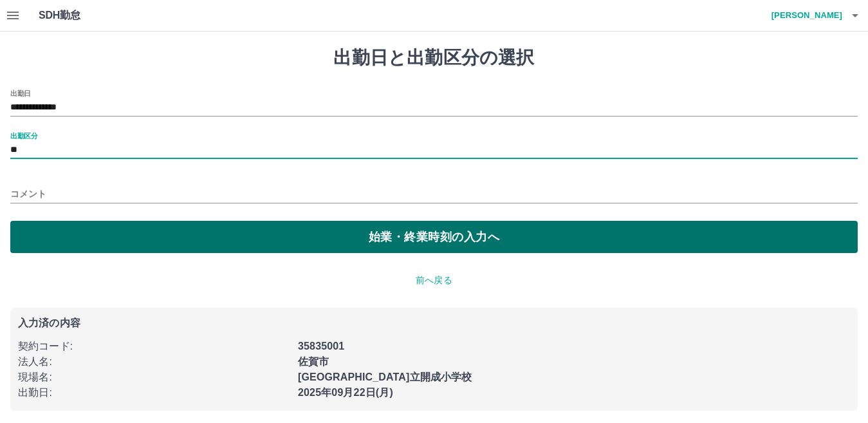  I want to click on button: 始業・終業時刻の入力へ, so click(434, 237).